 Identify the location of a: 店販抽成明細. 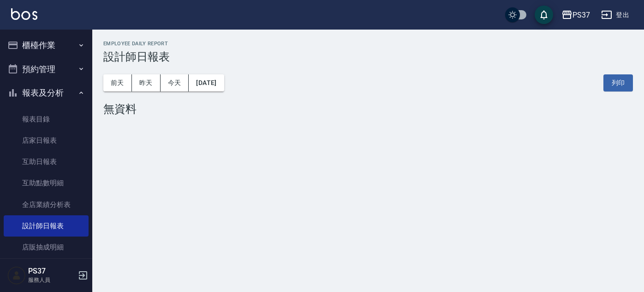
(46, 247).